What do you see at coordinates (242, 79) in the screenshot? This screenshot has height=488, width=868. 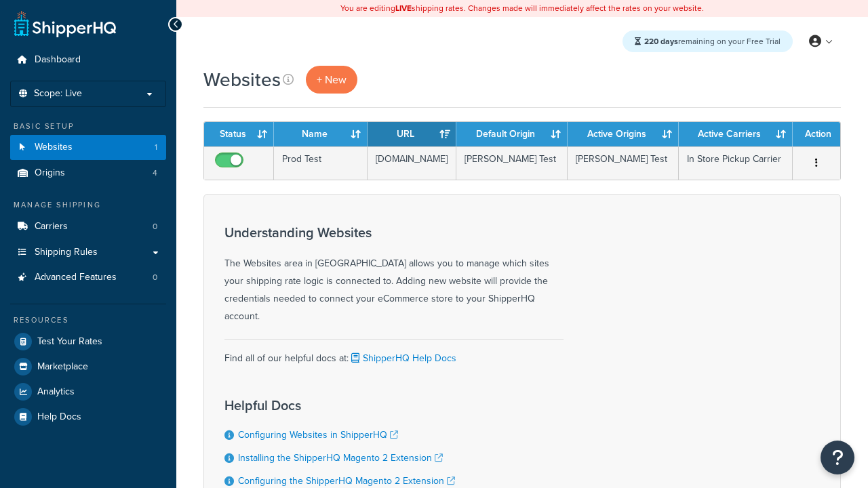 I see `h1: Websites` at bounding box center [242, 79].